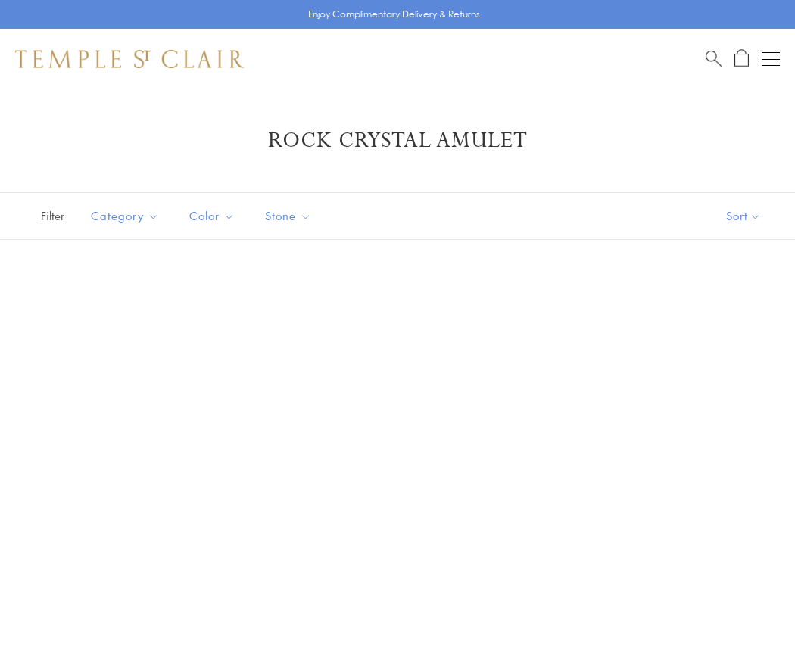  What do you see at coordinates (127, 216) in the screenshot?
I see `span: Category` at bounding box center [127, 216].